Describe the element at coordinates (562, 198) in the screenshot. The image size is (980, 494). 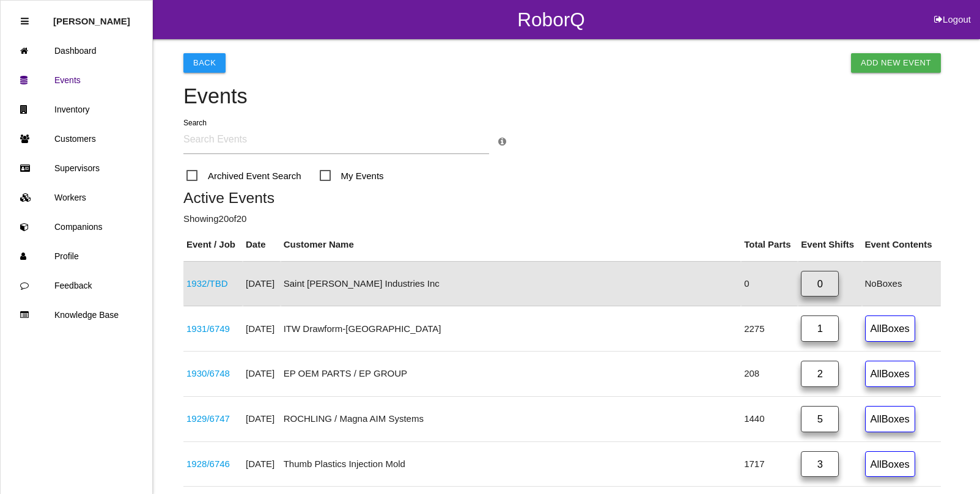
I see `h5: Active Events` at that location.